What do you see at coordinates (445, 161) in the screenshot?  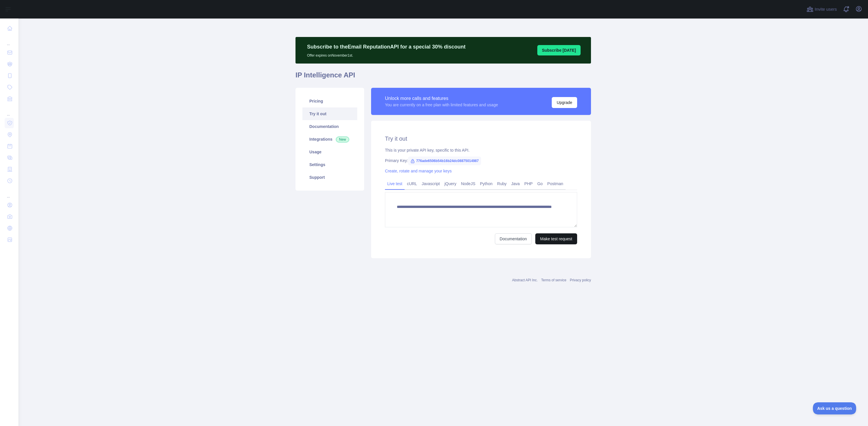 I see `span: 776ade6506b54b16b24dc08875014987` at bounding box center [445, 161].